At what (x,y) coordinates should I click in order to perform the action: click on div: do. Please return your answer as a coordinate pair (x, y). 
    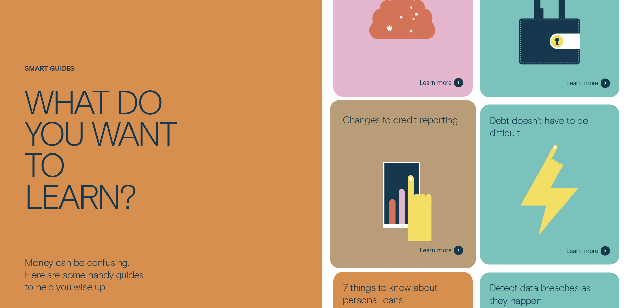
    Looking at the image, I should click on (139, 101).